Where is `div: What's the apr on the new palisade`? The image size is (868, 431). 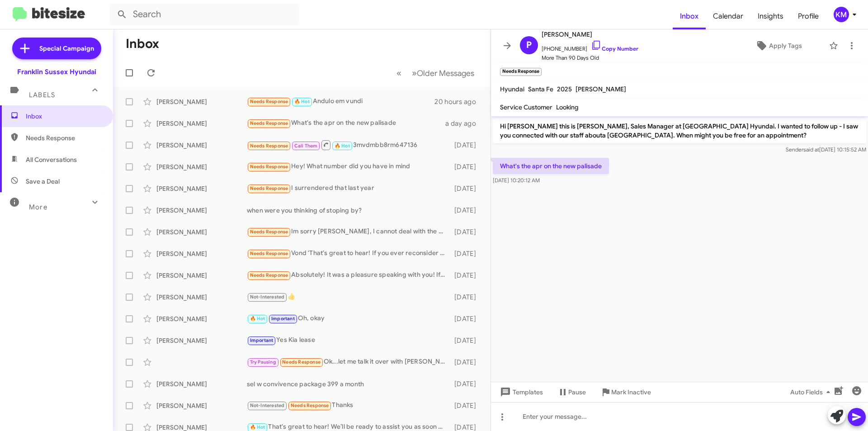 div: What's the apr on the new palisade is located at coordinates (346, 123).